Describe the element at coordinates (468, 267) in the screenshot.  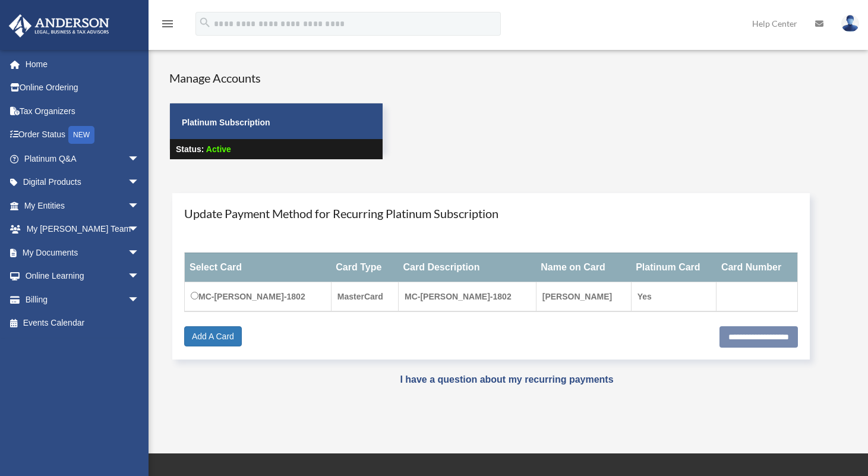
I see `th: Card Description` at that location.